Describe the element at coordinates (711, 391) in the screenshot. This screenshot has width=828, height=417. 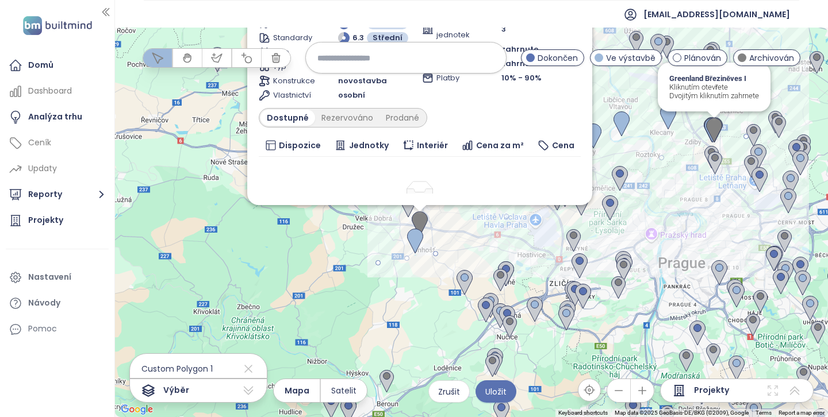
I see `span: Projekty` at that location.